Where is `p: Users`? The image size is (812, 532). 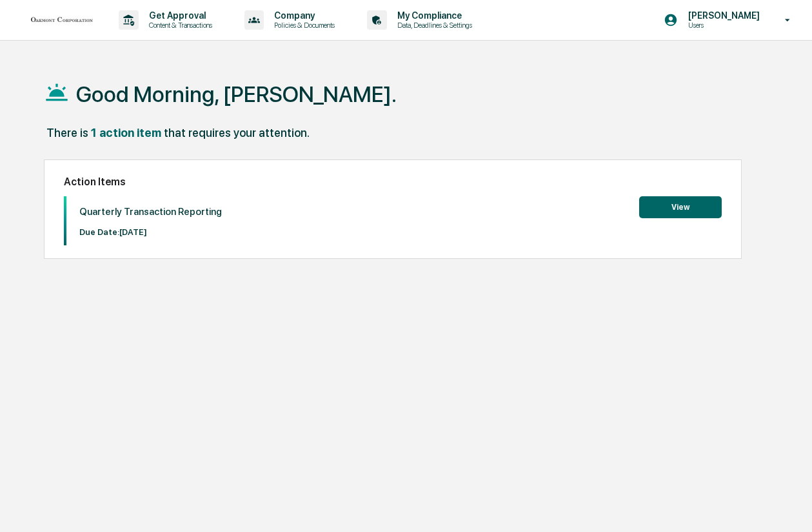 p: Users is located at coordinates (722, 25).